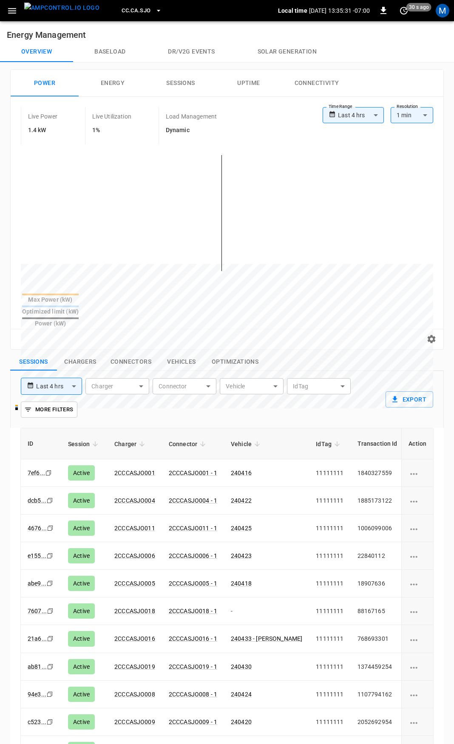 The image size is (454, 744). I want to click on div: 1 min, so click(412, 115).